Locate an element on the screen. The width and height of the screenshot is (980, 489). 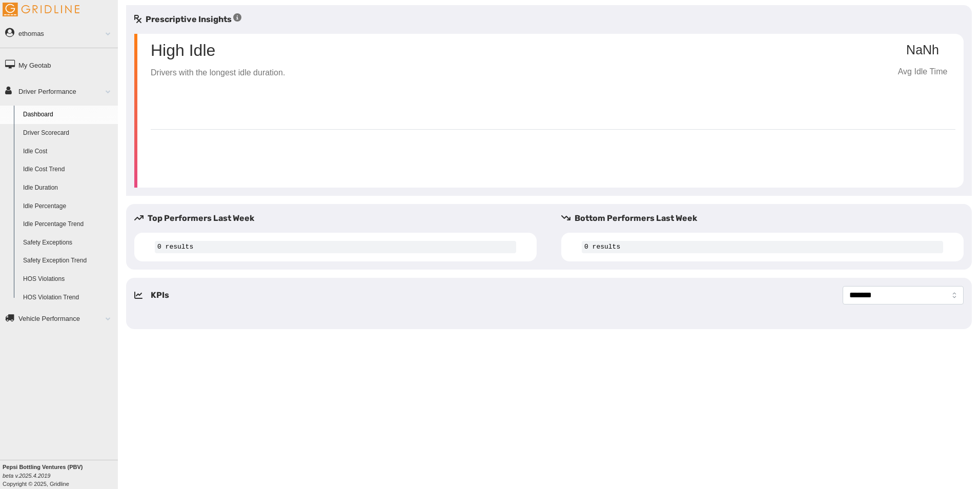
a: Dashboard is located at coordinates (68, 115).